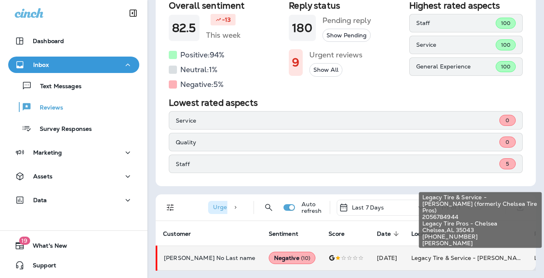 This screenshot has width=544, height=278. I want to click on p: Assets, so click(43, 176).